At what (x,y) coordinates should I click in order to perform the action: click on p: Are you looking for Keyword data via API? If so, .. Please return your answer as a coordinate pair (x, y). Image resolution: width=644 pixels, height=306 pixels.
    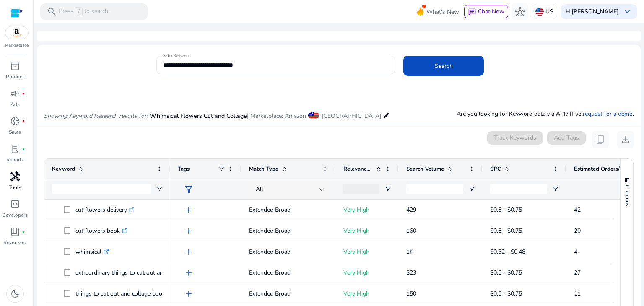
    Looking at the image, I should click on (545, 114).